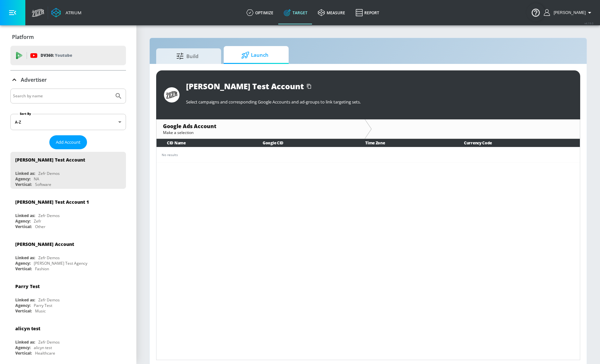  I want to click on div: Advertiser, so click(68, 80).